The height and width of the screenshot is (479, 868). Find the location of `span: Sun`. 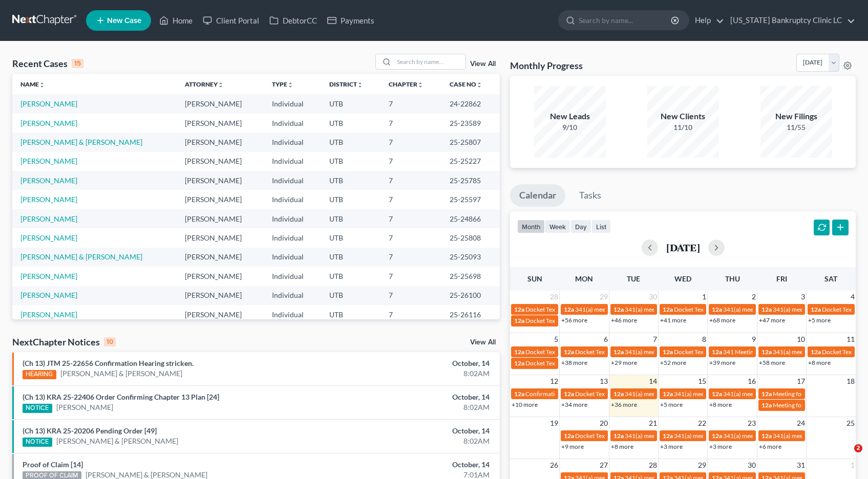

span: Sun is located at coordinates (534, 278).